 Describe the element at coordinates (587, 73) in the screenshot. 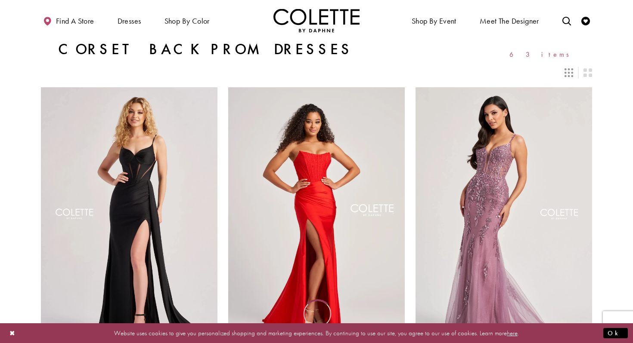

I see `span: Switch layout to 2 columns` at that location.